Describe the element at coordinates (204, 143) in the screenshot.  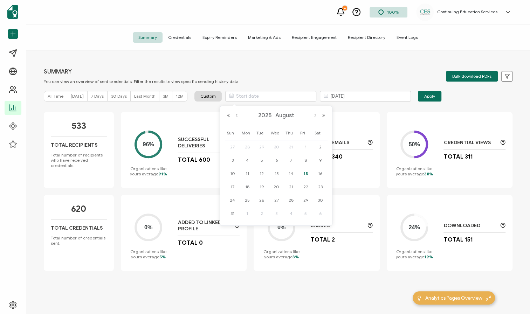
I see `p: Successful Deliveries` at that location.